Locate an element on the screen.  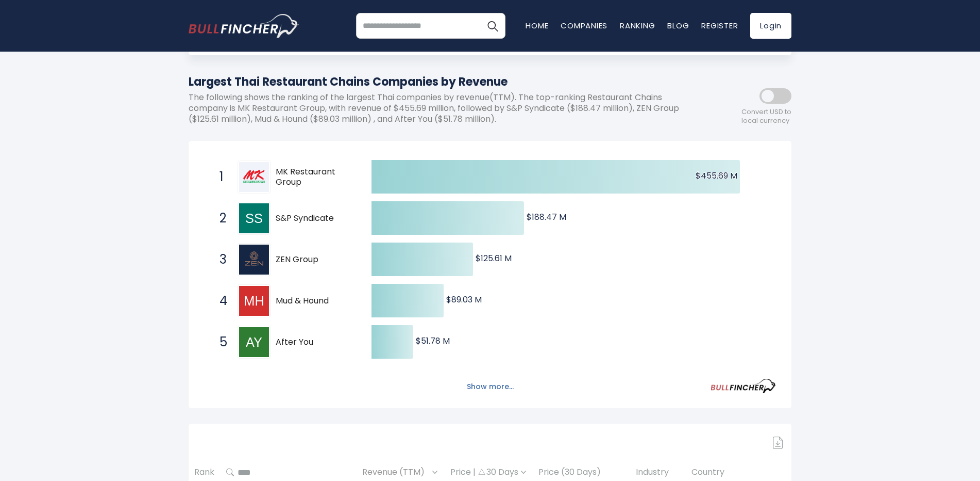
a: Login is located at coordinates (771, 26).